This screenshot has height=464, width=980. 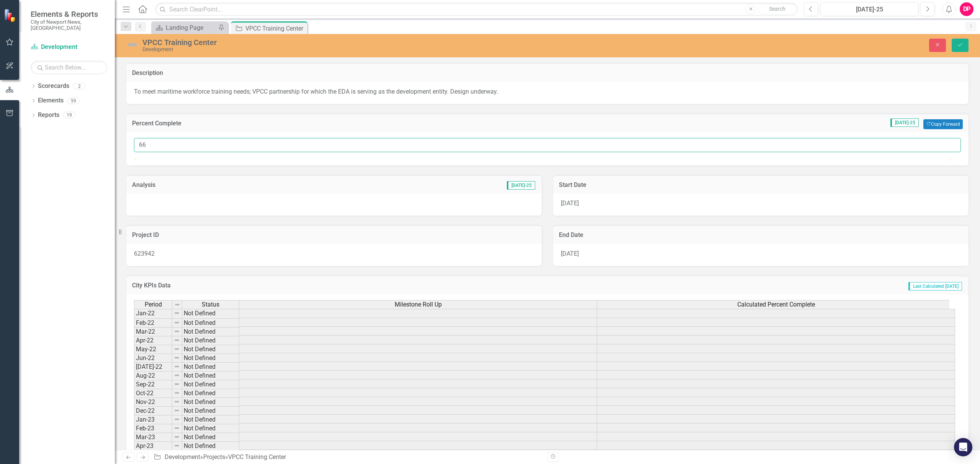 What do you see at coordinates (943, 124) in the screenshot?
I see `button: Copy Forward` at bounding box center [943, 124].